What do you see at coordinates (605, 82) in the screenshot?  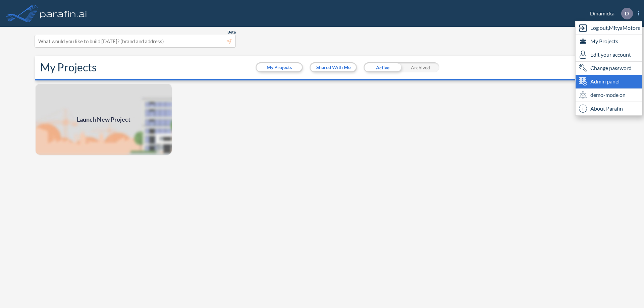 I see `span: Admin panel` at bounding box center [605, 82].